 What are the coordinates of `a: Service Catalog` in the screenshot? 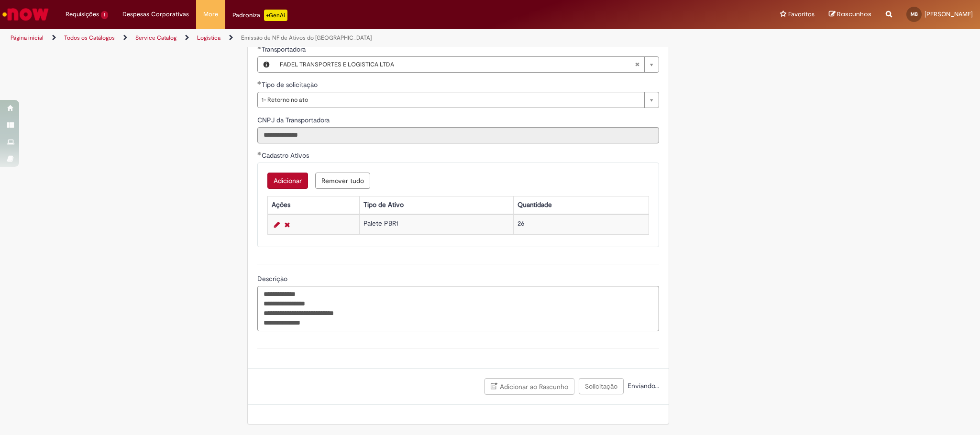 It's located at (156, 38).